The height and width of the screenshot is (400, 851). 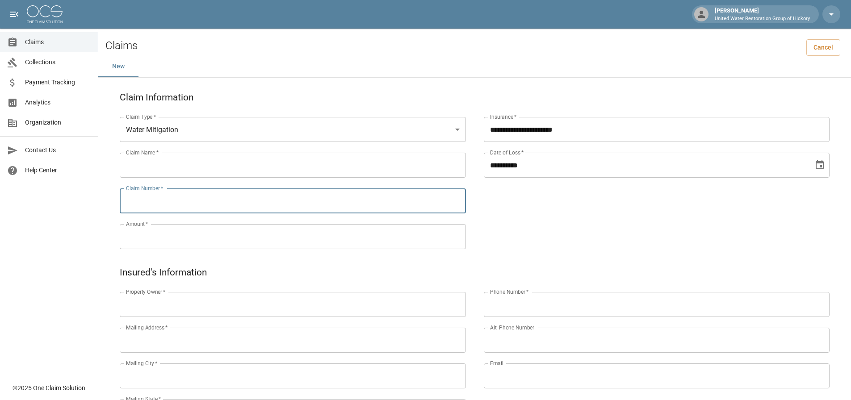 I want to click on label: Claim Name, so click(x=142, y=152).